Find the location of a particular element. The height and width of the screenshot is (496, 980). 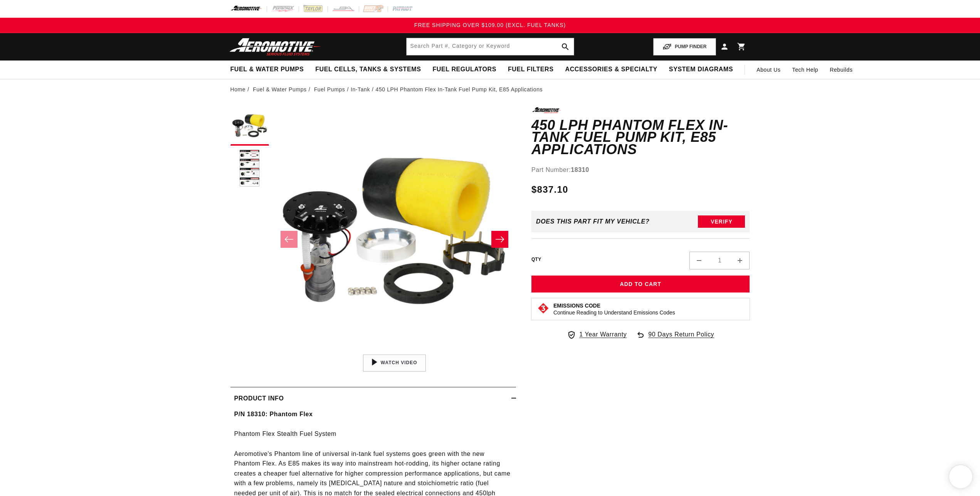

li: In-Tank is located at coordinates (363, 90).